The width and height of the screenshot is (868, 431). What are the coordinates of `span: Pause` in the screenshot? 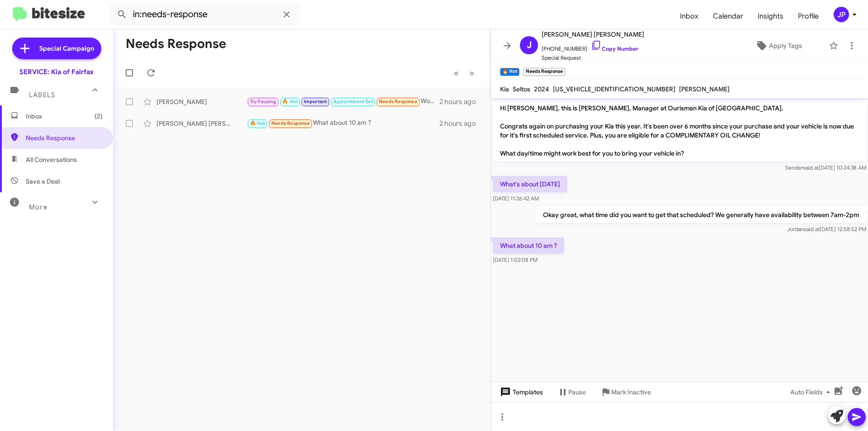 It's located at (577, 392).